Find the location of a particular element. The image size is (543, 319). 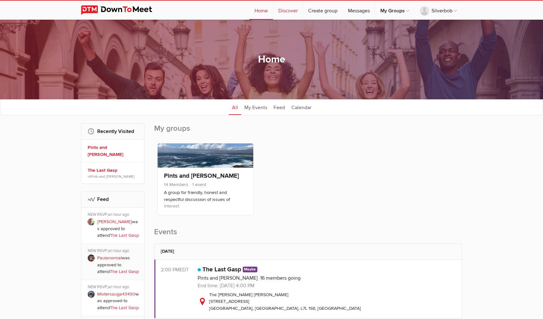

span: Maybe is located at coordinates (250, 269).